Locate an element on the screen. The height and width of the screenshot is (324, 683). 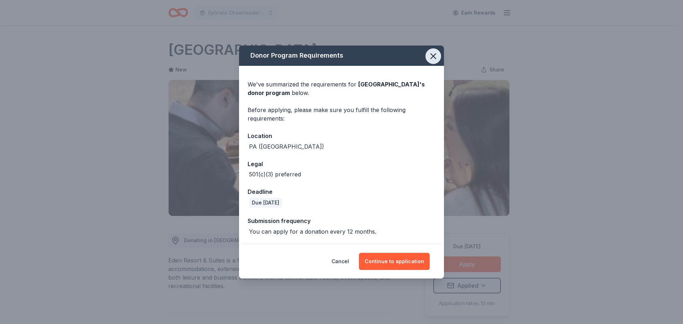
button: Cancel is located at coordinates (340, 262).